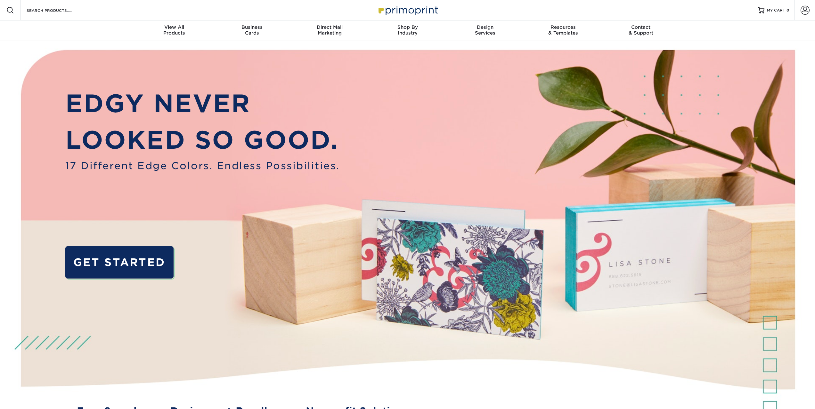  What do you see at coordinates (252, 27) in the screenshot?
I see `span: Business` at bounding box center [252, 27].